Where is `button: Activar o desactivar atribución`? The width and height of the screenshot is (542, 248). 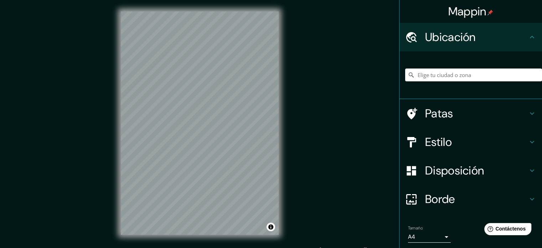
button: Activar o desactivar atribución is located at coordinates (271, 227).